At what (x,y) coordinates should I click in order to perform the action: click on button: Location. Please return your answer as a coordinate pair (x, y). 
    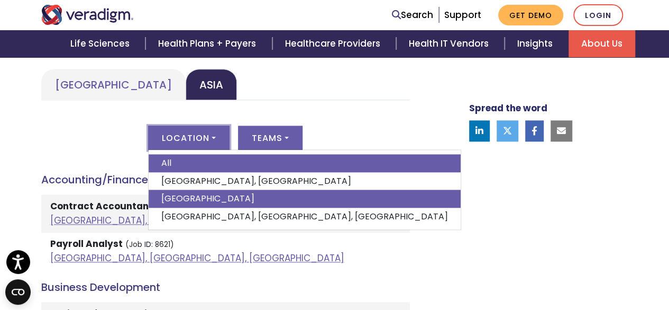
    Looking at the image, I should click on (189, 138).